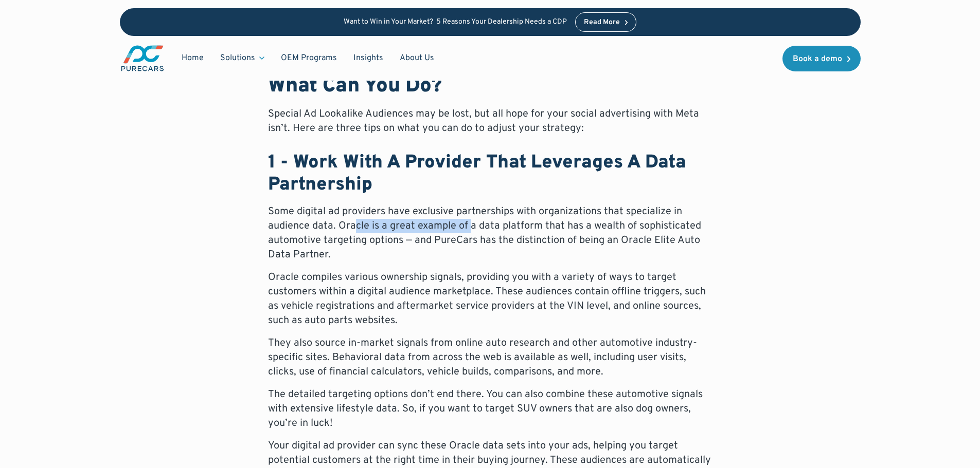 The height and width of the screenshot is (468, 980). I want to click on a: Book a demo, so click(822, 59).